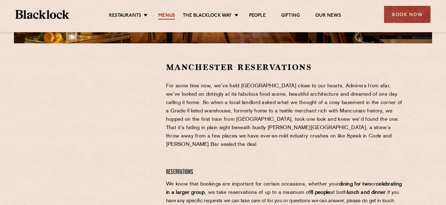  Describe the element at coordinates (125, 16) in the screenshot. I see `a: Restaurants` at that location.